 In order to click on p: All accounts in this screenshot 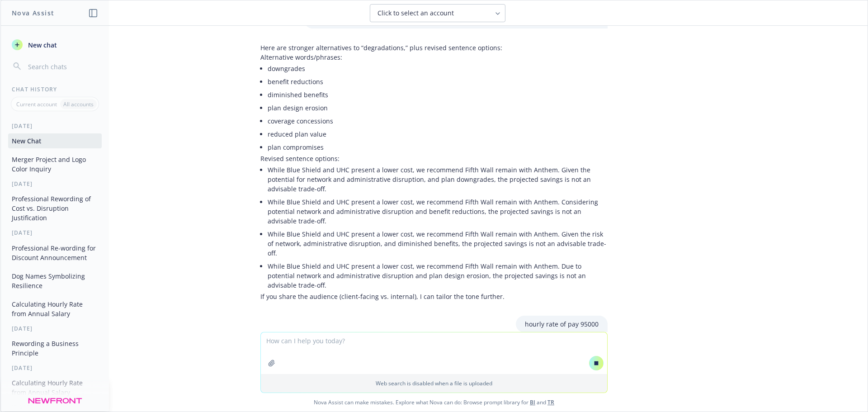, I will do `click(78, 104)`.